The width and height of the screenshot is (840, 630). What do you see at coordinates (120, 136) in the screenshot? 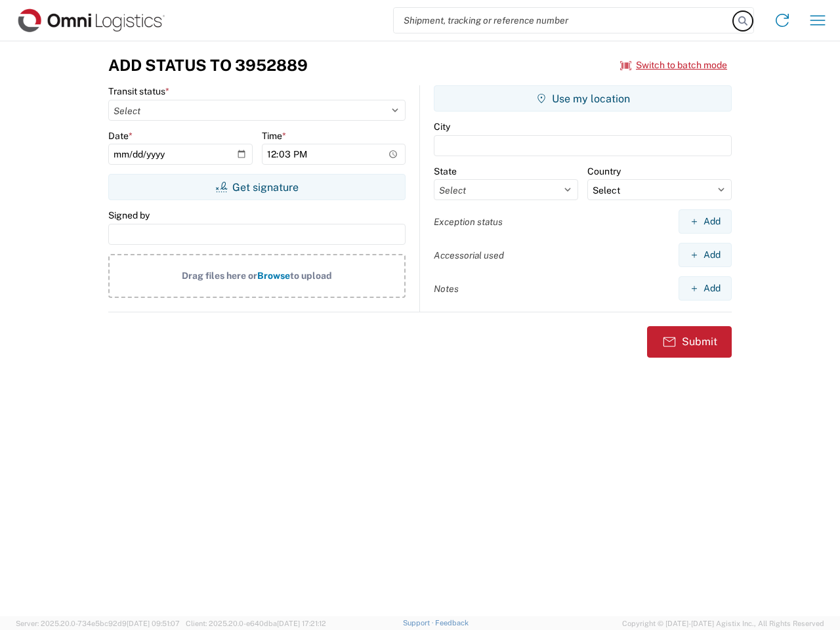
I see `label: Date` at bounding box center [120, 136].